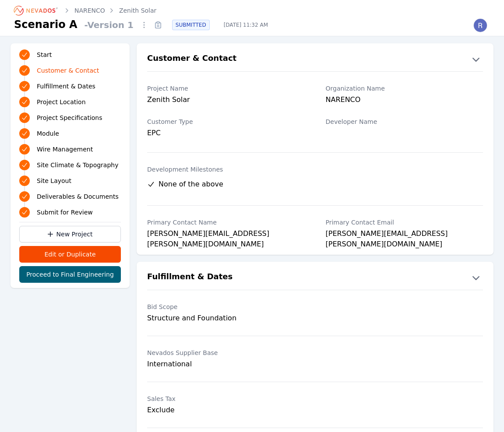  I want to click on img: Riley Caron, so click(480, 26).